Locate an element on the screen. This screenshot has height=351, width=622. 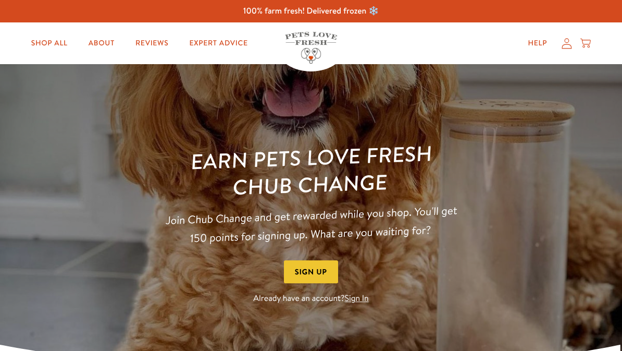
h1: Earn Pets Love Fresh Chub Change is located at coordinates (311, 170).